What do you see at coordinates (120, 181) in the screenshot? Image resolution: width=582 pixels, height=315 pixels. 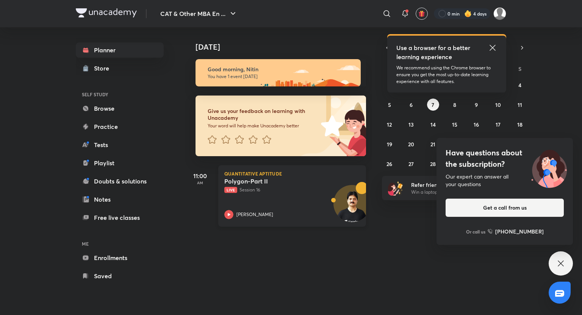 I see `a: Doubts & solutions` at bounding box center [120, 181].